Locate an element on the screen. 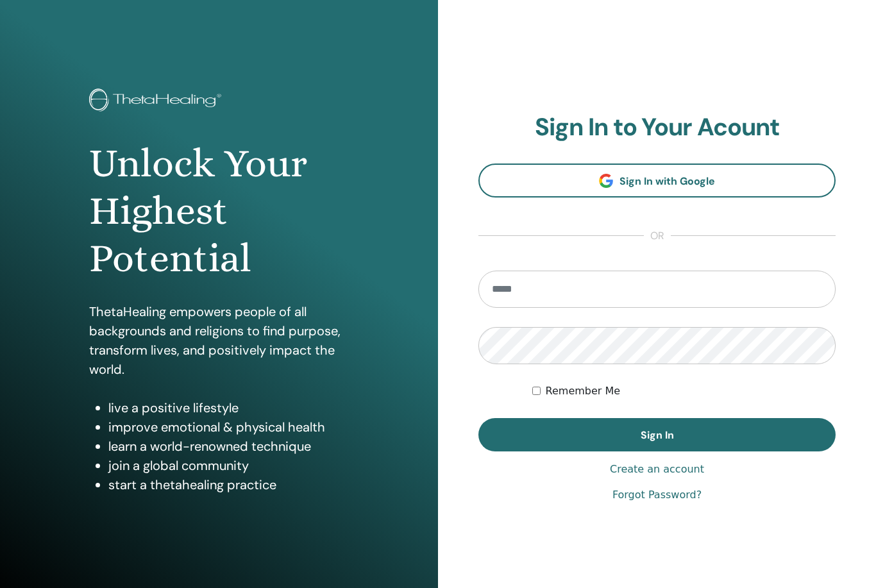 The height and width of the screenshot is (588, 876). div: Keep me authenticated indefinitely or until I manually logout is located at coordinates (684, 391).